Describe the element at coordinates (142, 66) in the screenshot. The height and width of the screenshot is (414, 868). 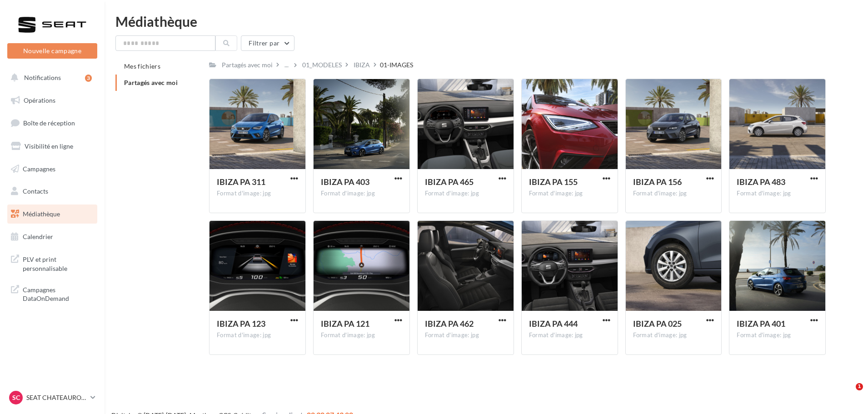
I see `span: Mes fichiers` at that location.